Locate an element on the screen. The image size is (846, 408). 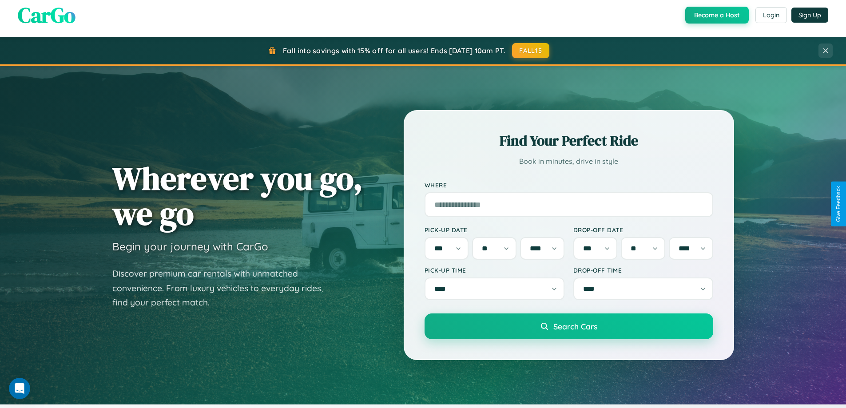
button: Search Cars is located at coordinates (569, 327).